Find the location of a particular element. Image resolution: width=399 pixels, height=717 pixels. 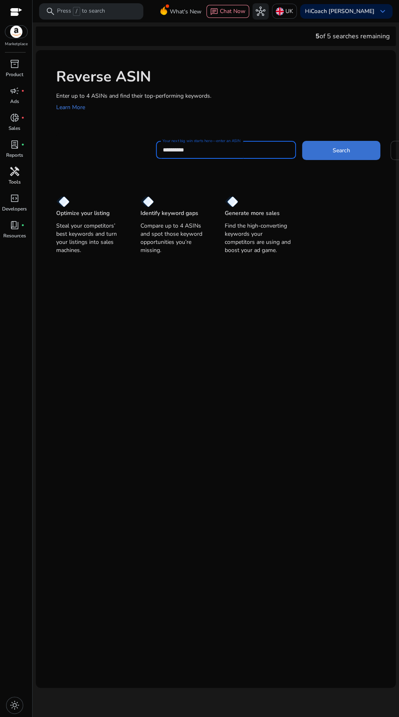

p: Sales is located at coordinates (14, 128).